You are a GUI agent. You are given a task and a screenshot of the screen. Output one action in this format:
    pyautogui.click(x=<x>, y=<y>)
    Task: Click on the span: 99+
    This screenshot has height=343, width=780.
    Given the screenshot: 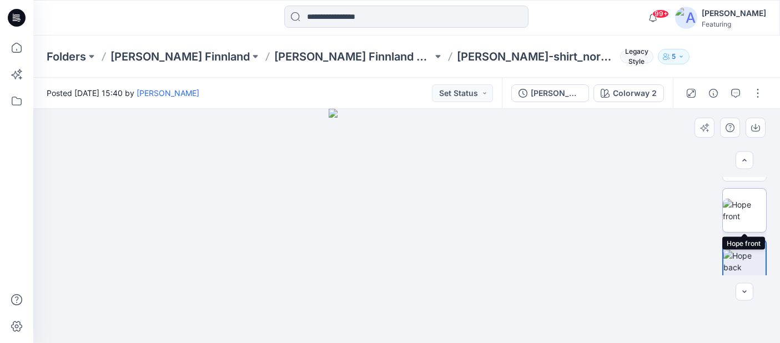 What is the action you would take?
    pyautogui.click(x=661, y=14)
    